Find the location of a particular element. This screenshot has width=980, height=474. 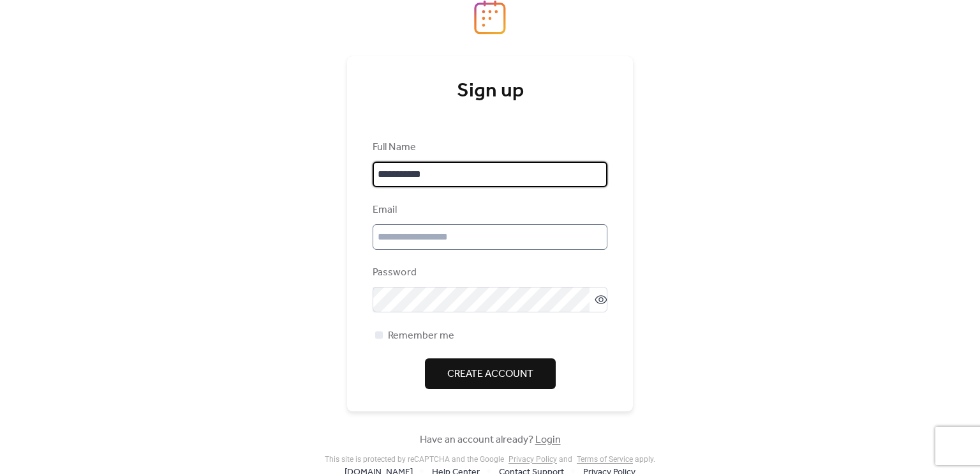

div: Full Name is located at coordinates (489, 148).